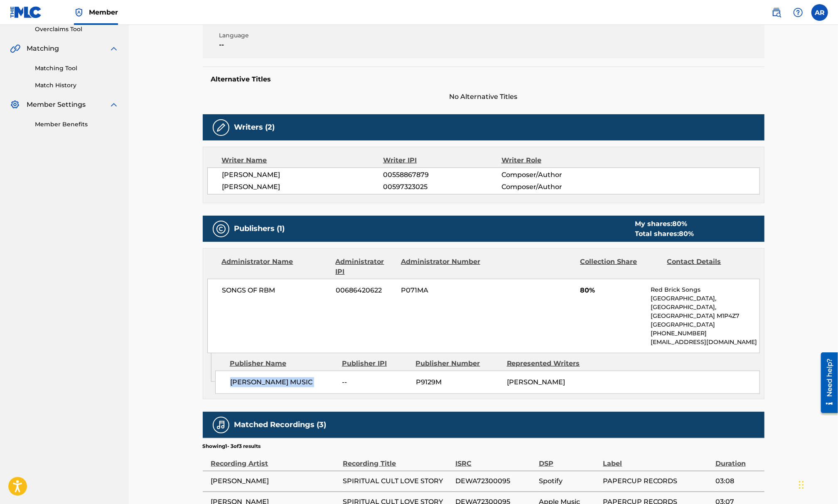  Describe the element at coordinates (665, 234) in the screenshot. I see `div: Total shares:` at that location.